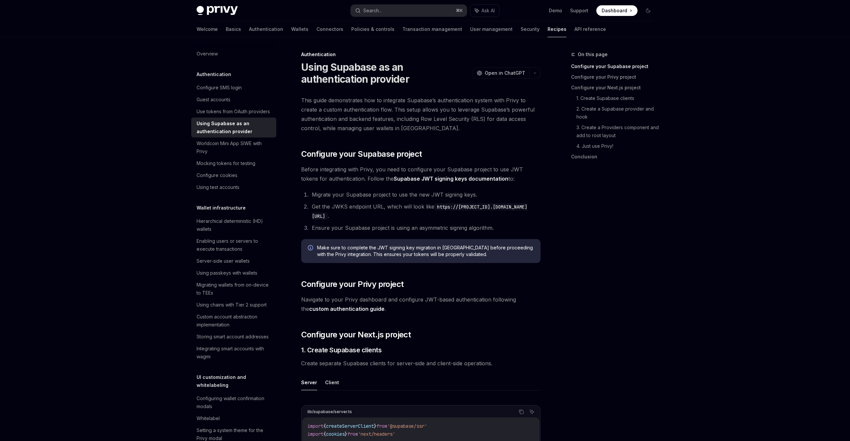 The height and width of the screenshot is (441, 850). I want to click on button: Toggle dark mode, so click(648, 11).